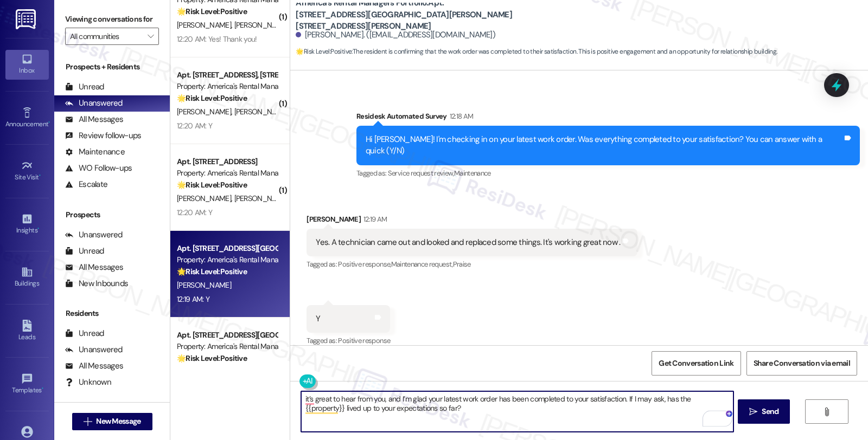 The width and height of the screenshot is (868, 440). I want to click on div: 12:18 AM, so click(460, 116).